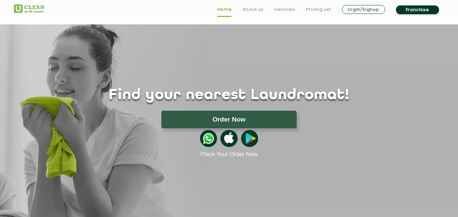 This screenshot has width=458, height=217. I want to click on a: Place Your Order Now, so click(229, 155).